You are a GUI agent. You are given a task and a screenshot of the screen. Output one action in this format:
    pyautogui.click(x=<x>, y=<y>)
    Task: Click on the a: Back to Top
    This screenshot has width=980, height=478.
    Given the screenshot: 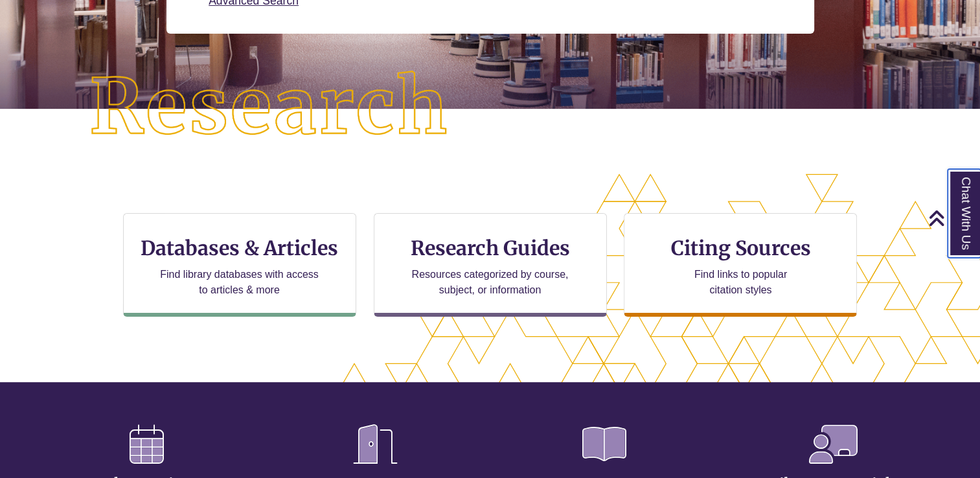 What is the action you would take?
    pyautogui.click(x=952, y=217)
    